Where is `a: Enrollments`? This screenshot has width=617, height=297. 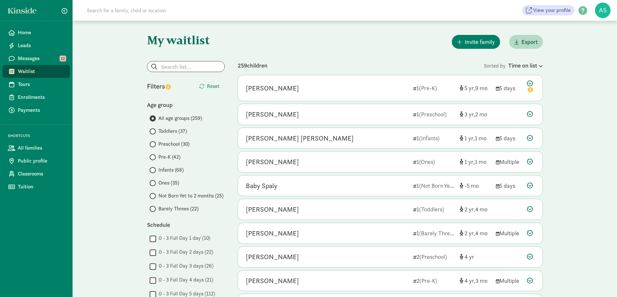 a: Enrollments is located at coordinates (36, 97).